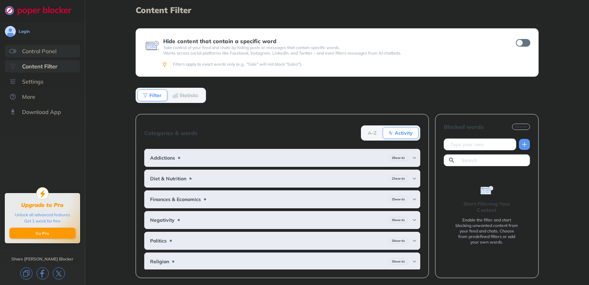 The height and width of the screenshot is (285, 589). I want to click on img: Statistic, so click(175, 95).